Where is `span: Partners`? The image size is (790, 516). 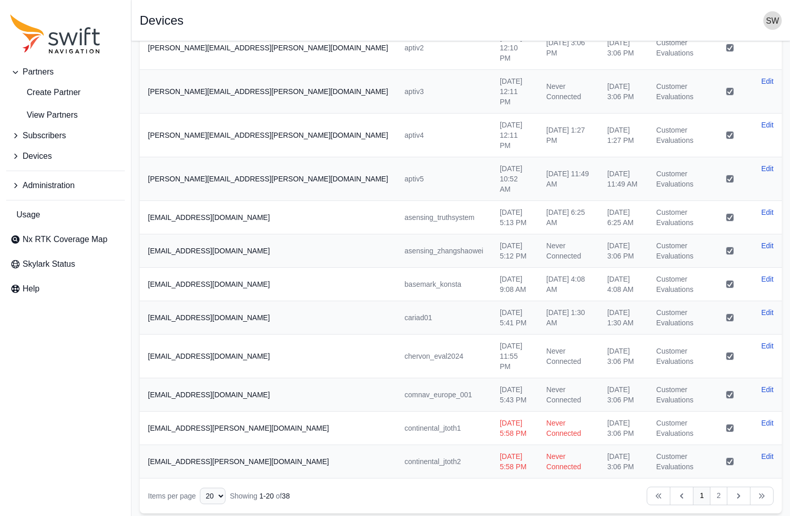
span: Partners is located at coordinates (38, 72).